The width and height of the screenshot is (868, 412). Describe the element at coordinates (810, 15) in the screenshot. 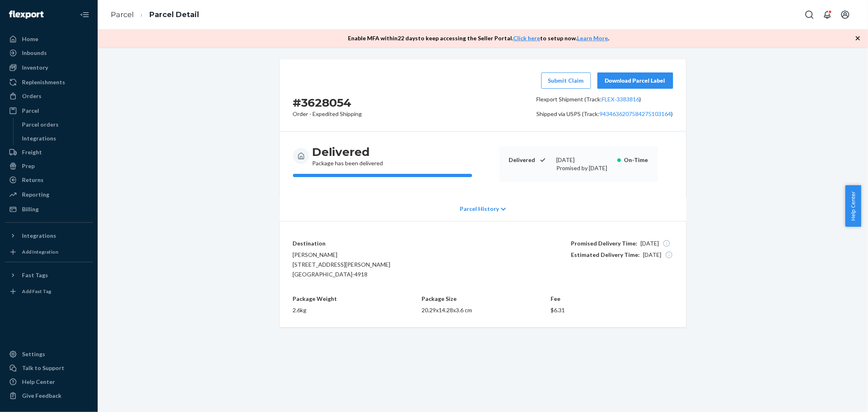

I see `button: Open Search Box` at that location.